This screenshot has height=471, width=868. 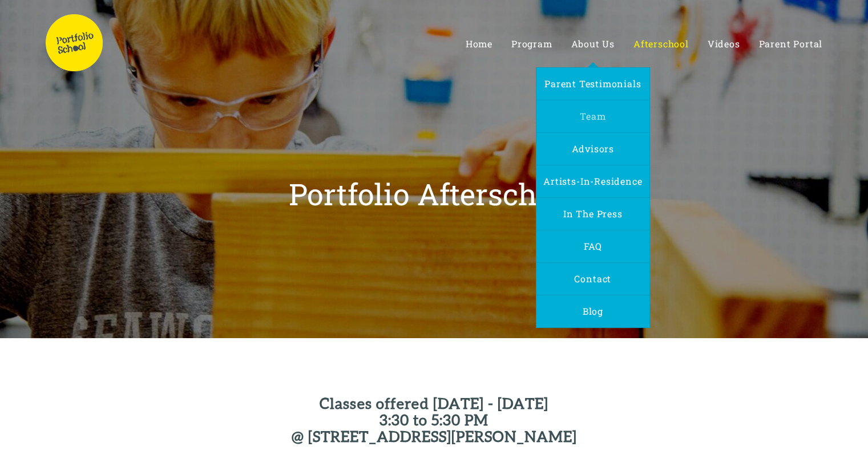 What do you see at coordinates (593, 245) in the screenshot?
I see `span: FAQ` at bounding box center [593, 245].